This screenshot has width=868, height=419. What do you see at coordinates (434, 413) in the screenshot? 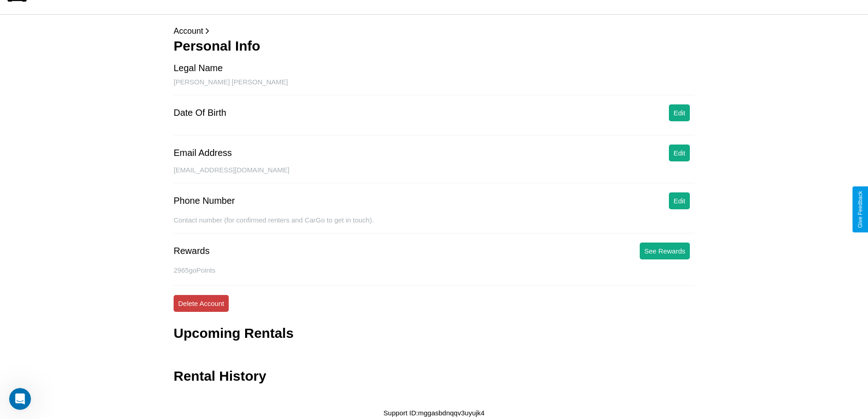
I see `p: Support ID: mggasbdnqqv3uyujk4` at bounding box center [434, 413].